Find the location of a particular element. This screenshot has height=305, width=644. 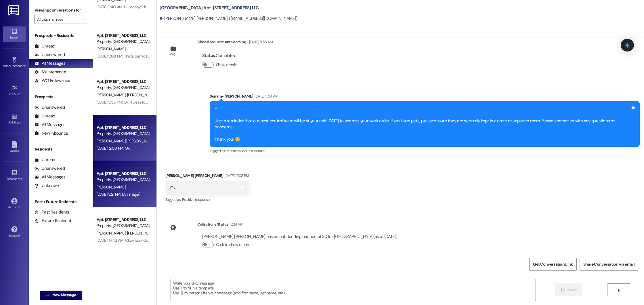

a: Buildings is located at coordinates (15, 119).